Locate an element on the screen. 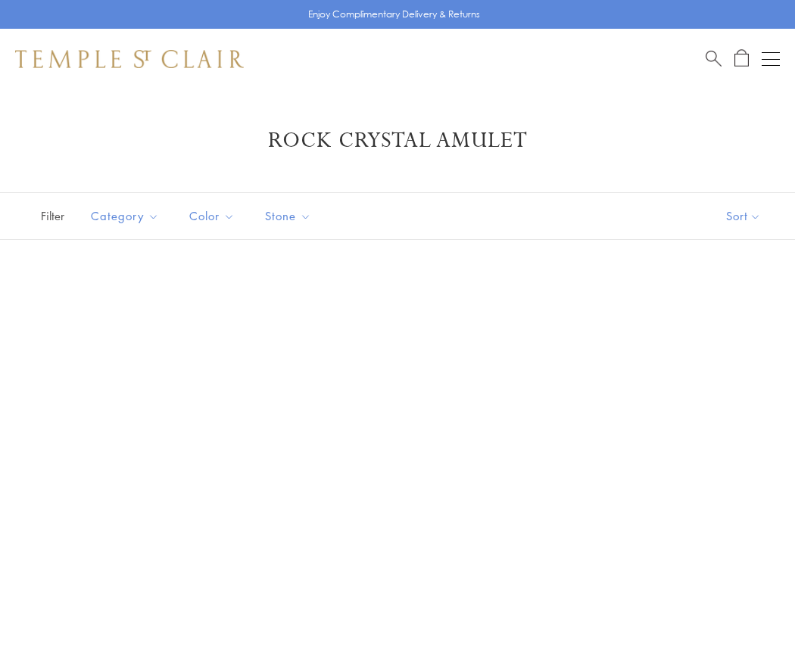 The height and width of the screenshot is (672, 795). span: Color is located at coordinates (214, 215).